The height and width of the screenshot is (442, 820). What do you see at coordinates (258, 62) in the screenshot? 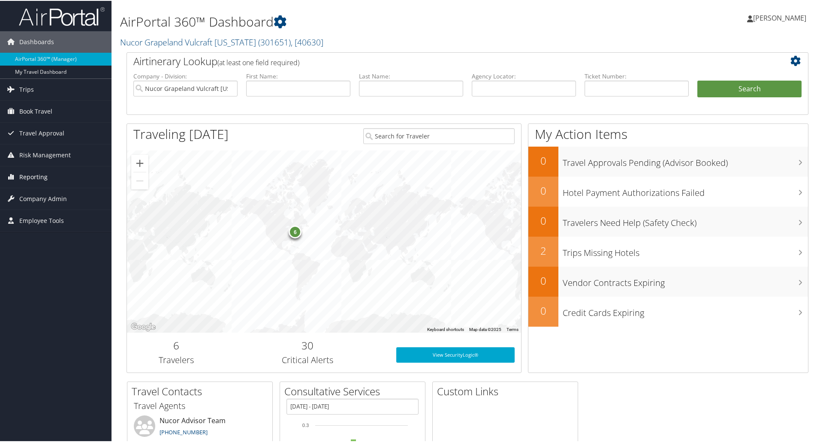
I see `span: (at least one field required)` at bounding box center [258, 62].